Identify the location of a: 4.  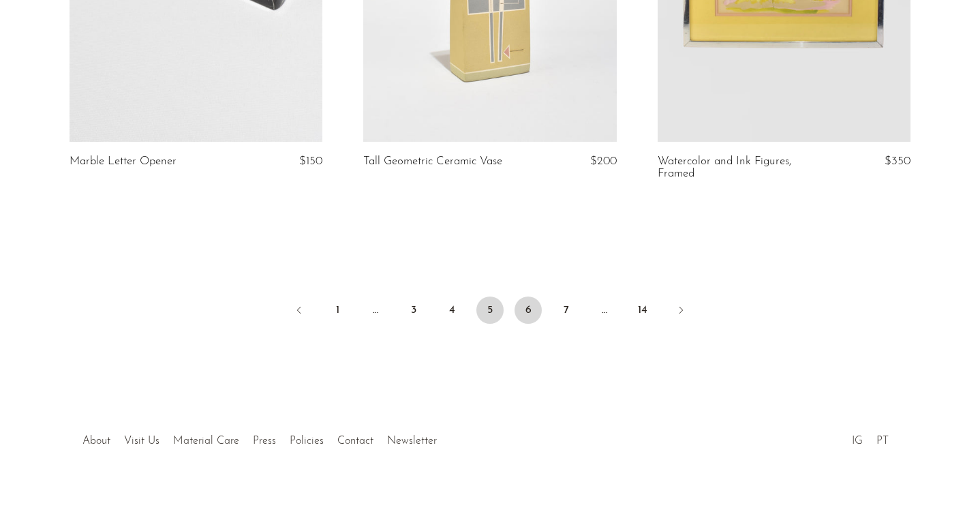
(452, 310).